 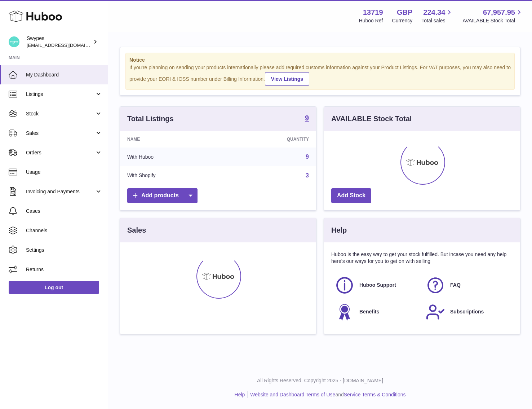 I want to click on span: Usage, so click(x=64, y=172).